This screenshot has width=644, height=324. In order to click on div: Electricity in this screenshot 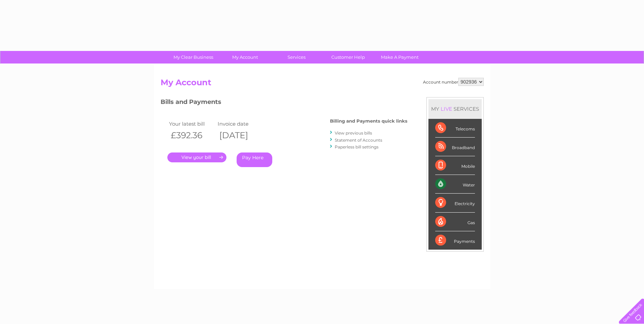, I will do `click(455, 203)`.